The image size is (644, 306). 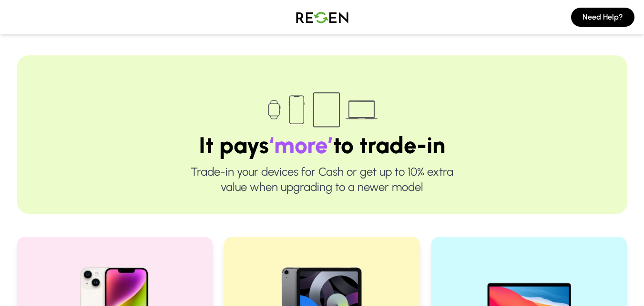 I want to click on img: Logo, so click(x=322, y=17).